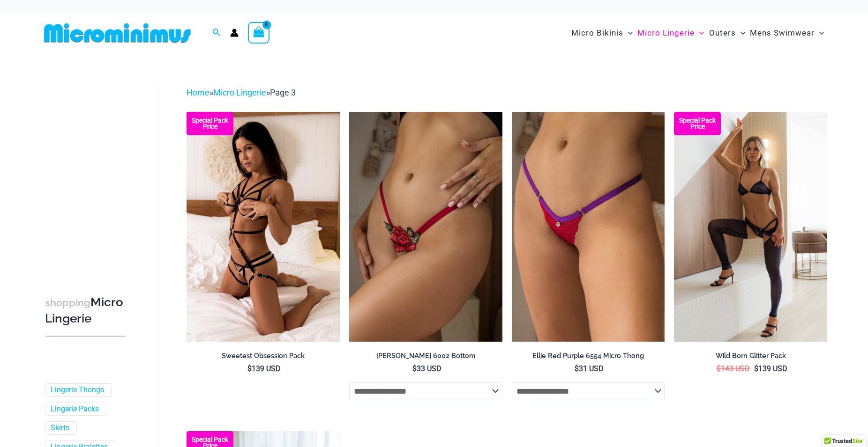 The image size is (868, 447). Describe the element at coordinates (283, 92) in the screenshot. I see `span: Page 3` at that location.